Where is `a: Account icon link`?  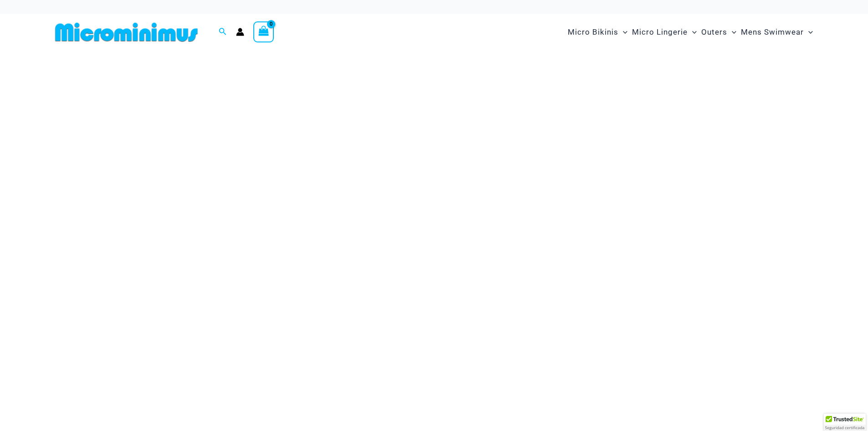 a: Account icon link is located at coordinates (240, 32).